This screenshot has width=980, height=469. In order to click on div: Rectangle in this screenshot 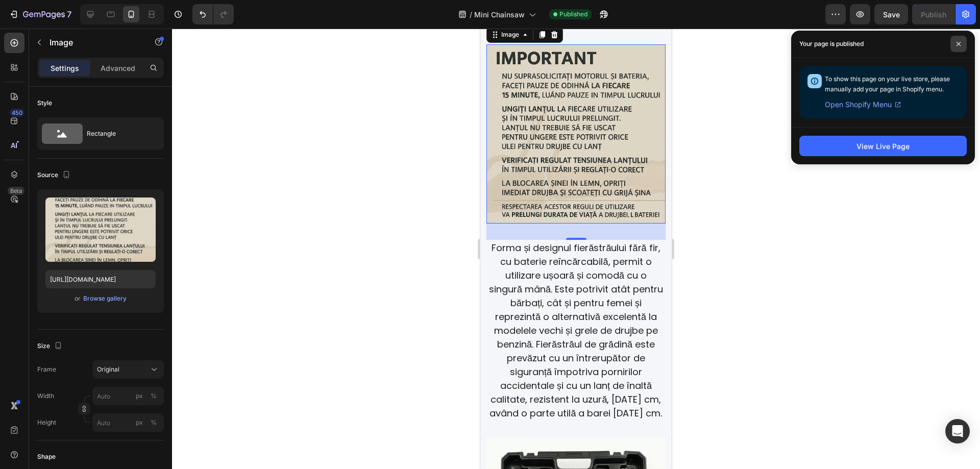, I will do `click(118, 134)`.